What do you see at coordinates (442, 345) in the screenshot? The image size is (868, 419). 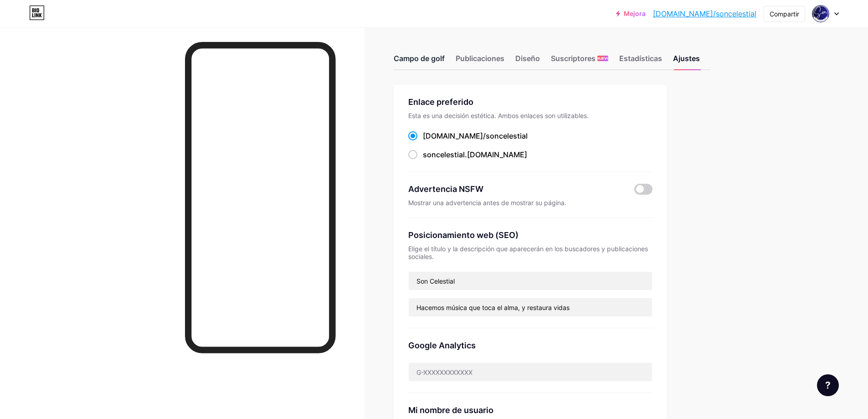 I see `font: Google Analytics` at bounding box center [442, 345].